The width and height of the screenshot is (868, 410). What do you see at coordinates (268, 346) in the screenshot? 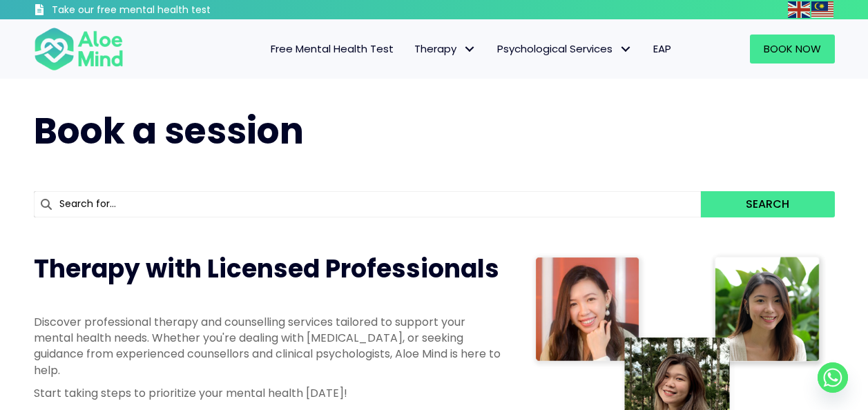
I see `p: Discover professional therapy and counselling services tailored to support your mental health nee...` at bounding box center [268, 346].